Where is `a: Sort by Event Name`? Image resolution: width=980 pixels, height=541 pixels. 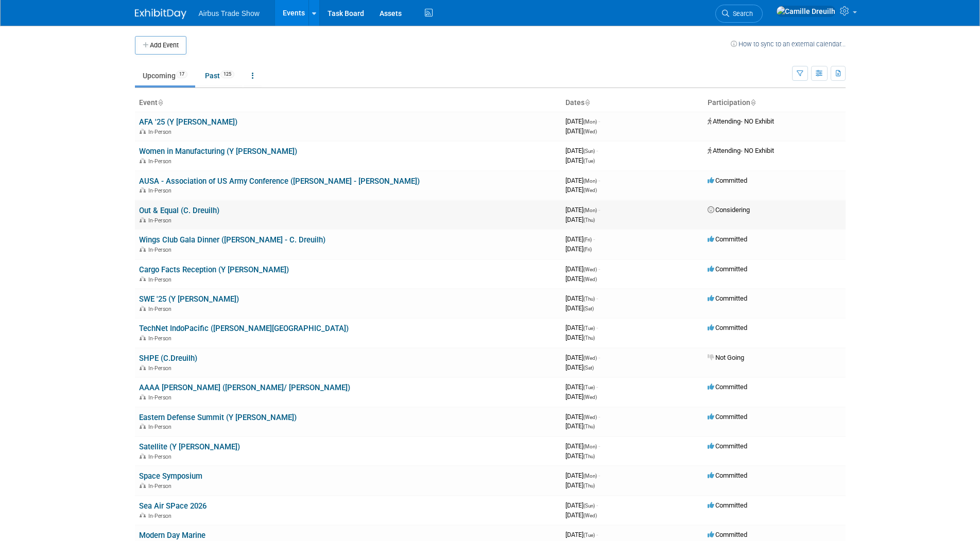 a: Sort by Event Name is located at coordinates (160, 103).